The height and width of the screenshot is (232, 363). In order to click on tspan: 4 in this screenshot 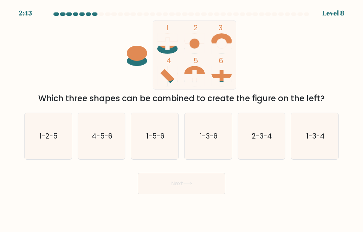, I will do `click(169, 61)`.